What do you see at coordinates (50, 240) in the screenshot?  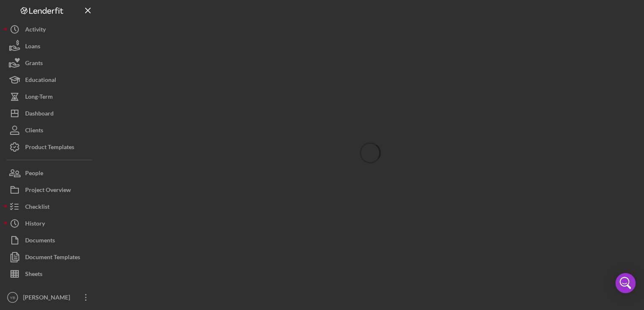 I see `button: Documents` at bounding box center [50, 240].